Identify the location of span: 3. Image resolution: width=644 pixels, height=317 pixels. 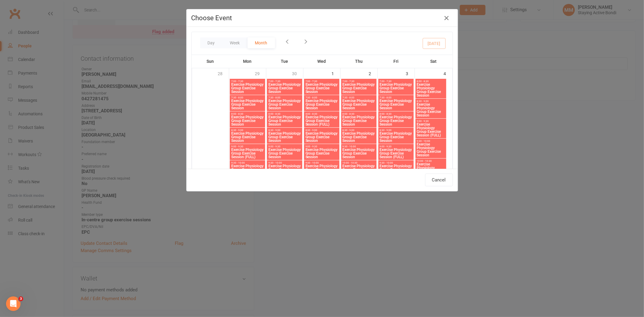
(21, 299).